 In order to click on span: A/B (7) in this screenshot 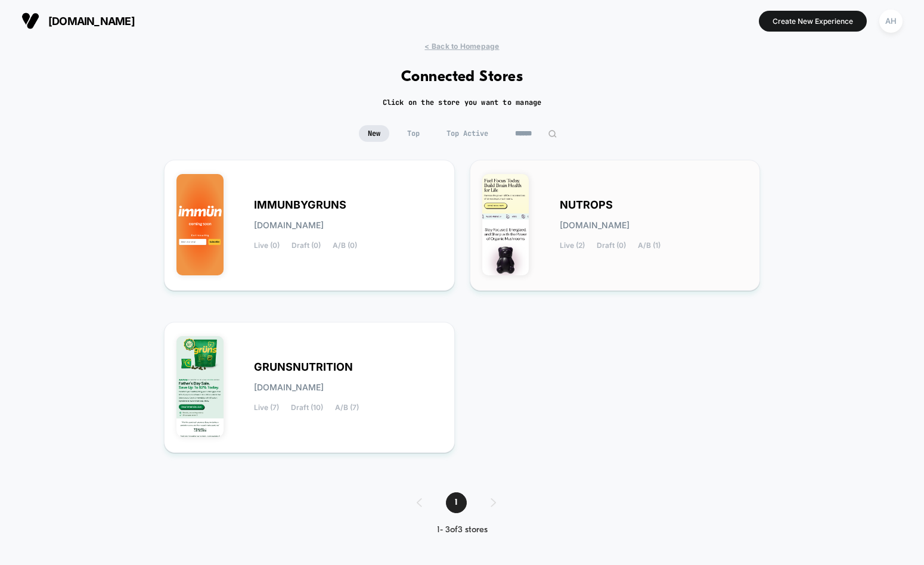, I will do `click(347, 408)`.